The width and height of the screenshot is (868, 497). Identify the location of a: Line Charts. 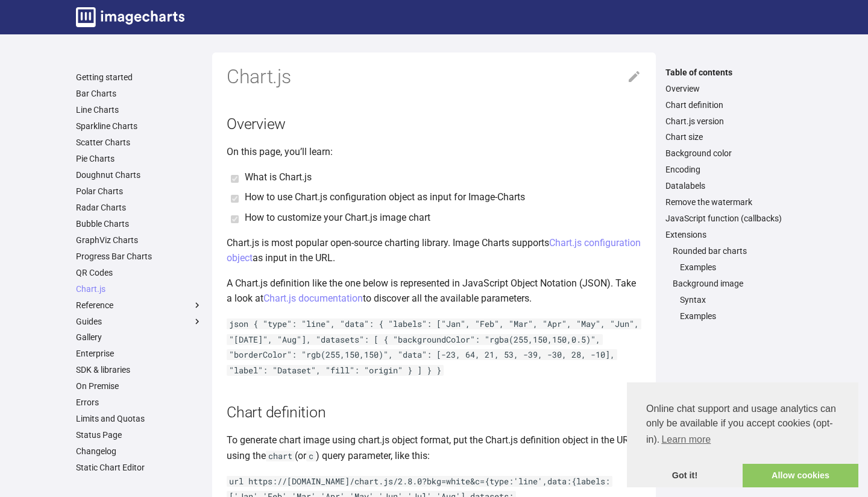
(139, 110).